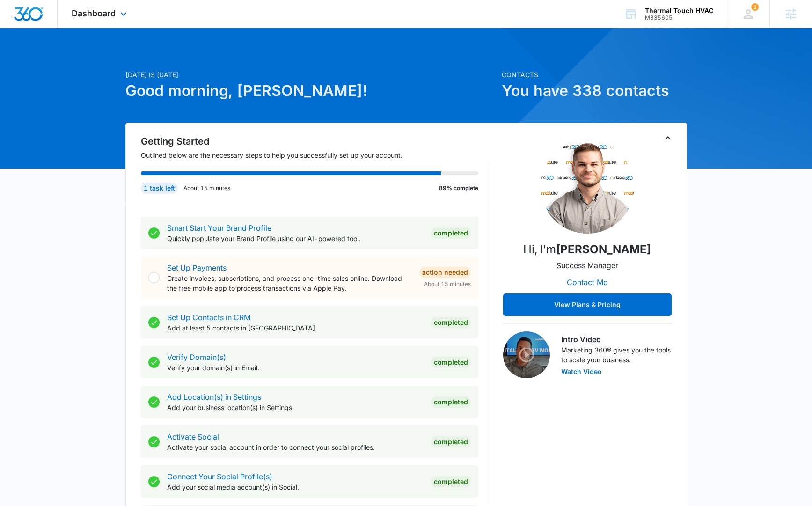  Describe the element at coordinates (594, 75) in the screenshot. I see `p: Contacts` at that location.